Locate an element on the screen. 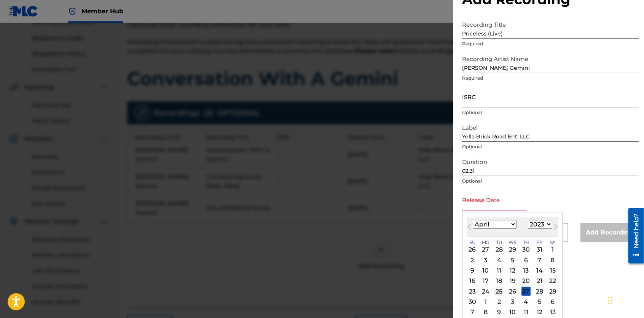  span: Sa is located at coordinates (553, 242).